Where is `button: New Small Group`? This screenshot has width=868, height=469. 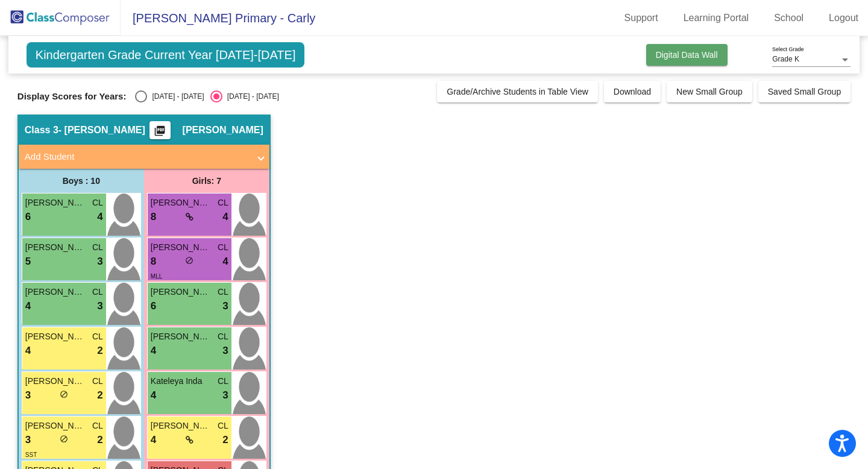
button: New Small Group is located at coordinates (709, 91).